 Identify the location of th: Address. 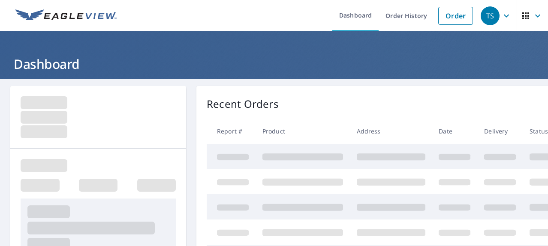
(391, 131).